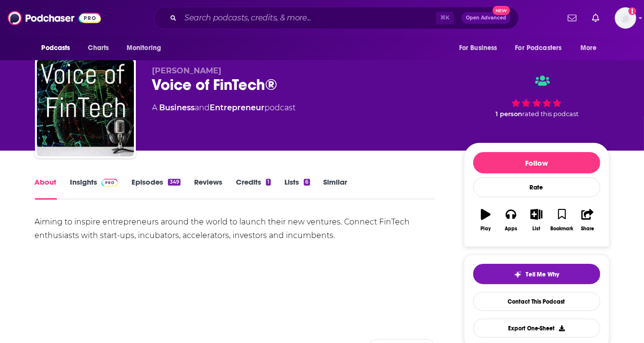 Image resolution: width=644 pixels, height=343 pixels. I want to click on span: New, so click(501, 10).